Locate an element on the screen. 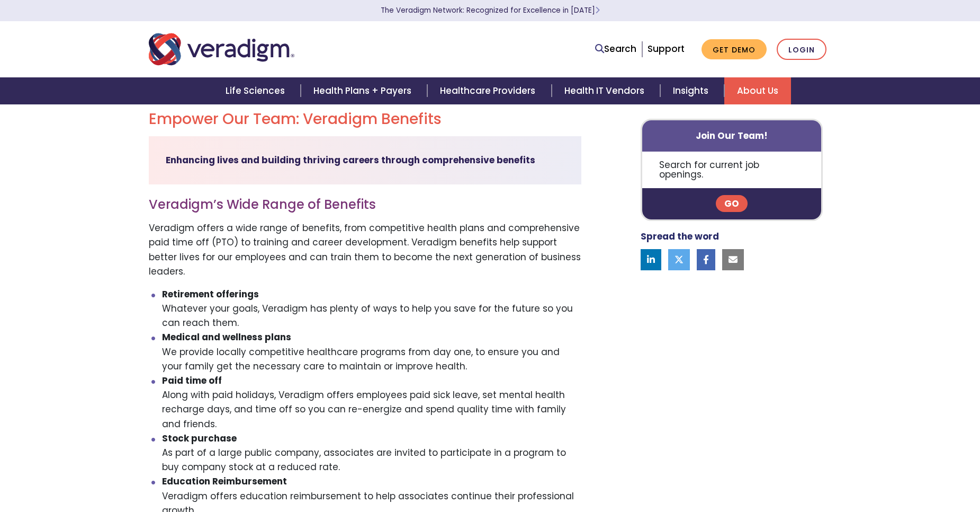 The height and width of the screenshot is (512, 980). li: As part of a large public company, associates are invited to participate in a program to buy comp... is located at coordinates (371, 453).